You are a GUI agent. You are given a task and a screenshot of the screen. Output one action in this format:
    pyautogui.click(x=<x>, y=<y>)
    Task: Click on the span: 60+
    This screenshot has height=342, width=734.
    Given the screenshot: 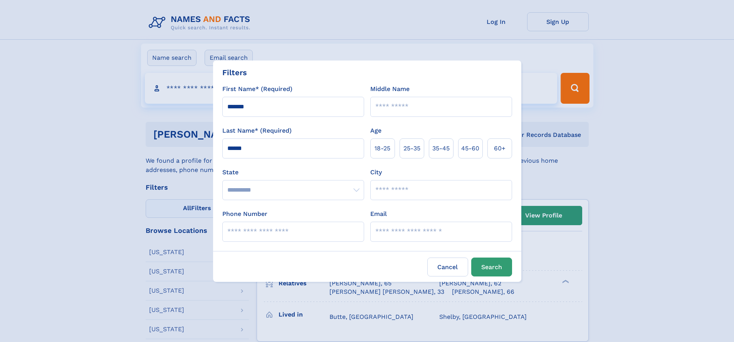 What is the action you would take?
    pyautogui.click(x=499, y=148)
    